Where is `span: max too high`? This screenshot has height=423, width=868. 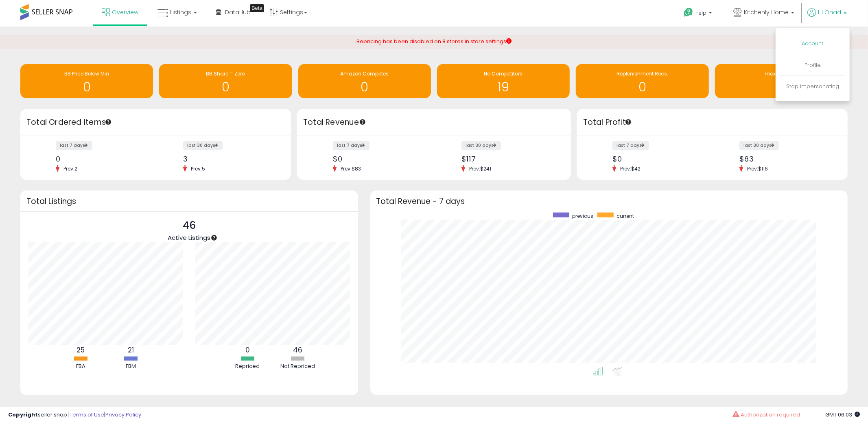 span: max too high is located at coordinates (782, 73).